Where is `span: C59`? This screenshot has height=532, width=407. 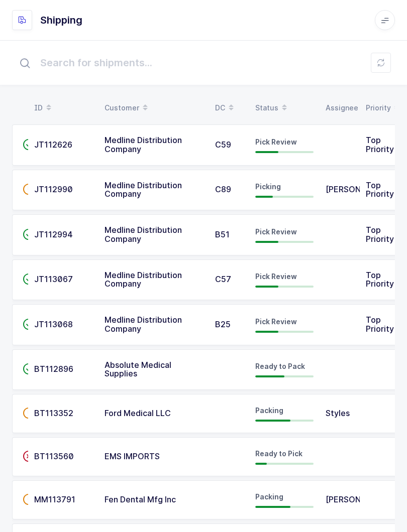
span: C59 is located at coordinates (223, 144).